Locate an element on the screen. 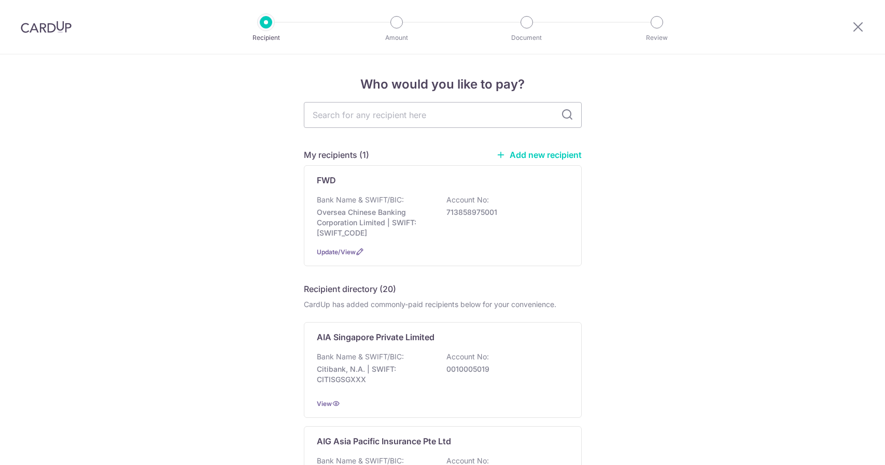 The width and height of the screenshot is (885, 465). a: Add new recipient is located at coordinates (539, 155).